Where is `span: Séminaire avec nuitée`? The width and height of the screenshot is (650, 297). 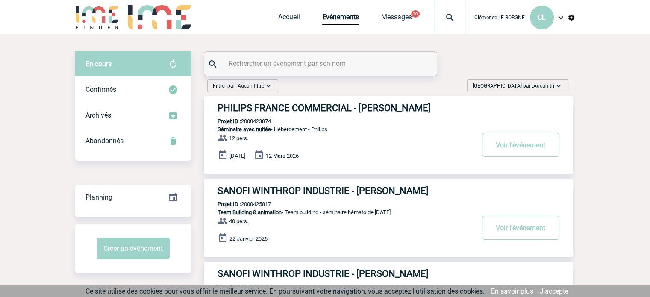 span: Séminaire avec nuitée is located at coordinates (244, 129).